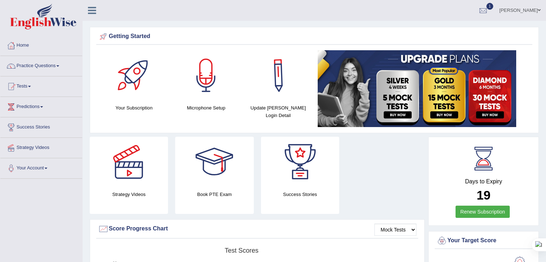 Image resolution: width=546 pixels, height=262 pixels. I want to click on img: small5.jpg, so click(416, 89).